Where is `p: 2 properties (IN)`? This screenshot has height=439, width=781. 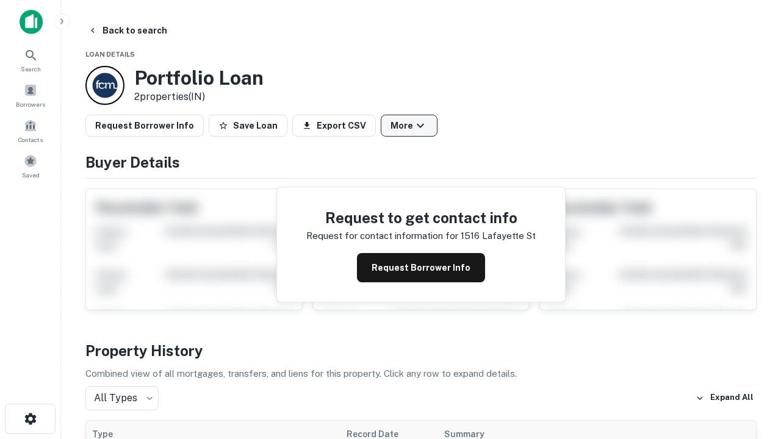
p: 2 properties (IN) is located at coordinates (199, 97).